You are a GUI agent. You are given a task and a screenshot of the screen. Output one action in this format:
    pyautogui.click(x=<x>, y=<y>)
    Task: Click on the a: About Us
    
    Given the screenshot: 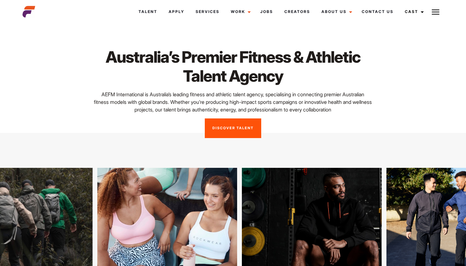 What is the action you would take?
    pyautogui.click(x=336, y=12)
    